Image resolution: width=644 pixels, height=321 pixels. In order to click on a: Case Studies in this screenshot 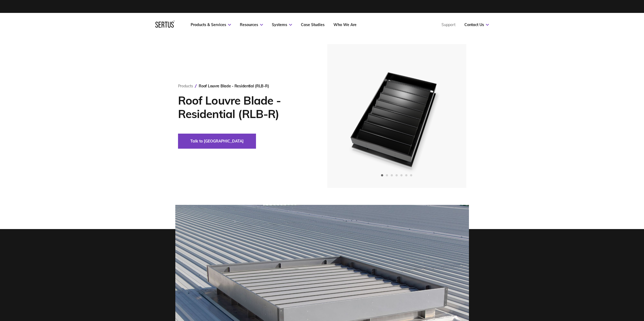, I will do `click(313, 25)`.